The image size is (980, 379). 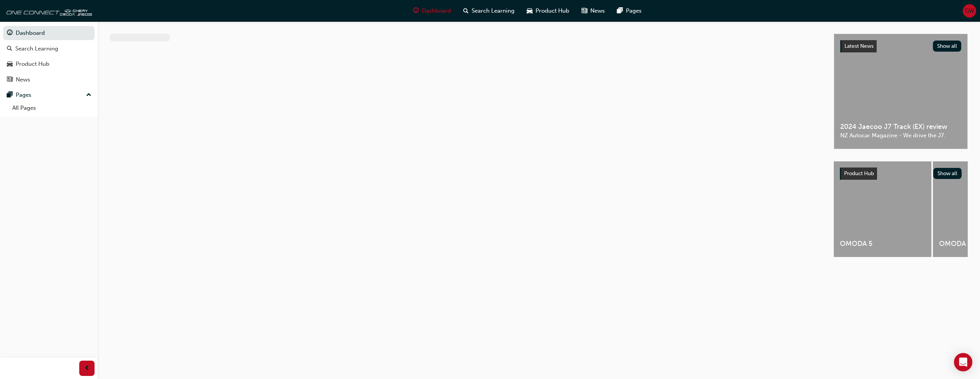 What do you see at coordinates (48, 80) in the screenshot?
I see `a: News` at bounding box center [48, 80].